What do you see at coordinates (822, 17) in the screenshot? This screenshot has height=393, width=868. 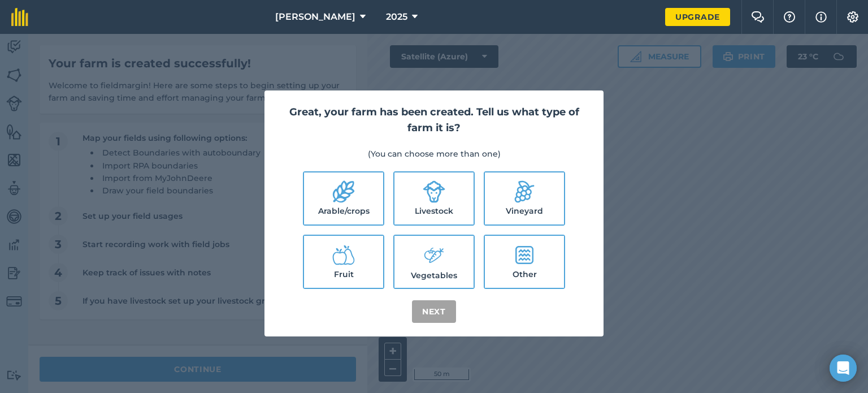 I see `img: svg+xml;base64,PHN2ZyB4bWxucz0iaHR0cDovL3d3dy53My5vcmcvMjAwMC9zdmciIHdpZHRoPSIxNyIgaGVpZ2h0PSIxNy...` at bounding box center [822, 17].